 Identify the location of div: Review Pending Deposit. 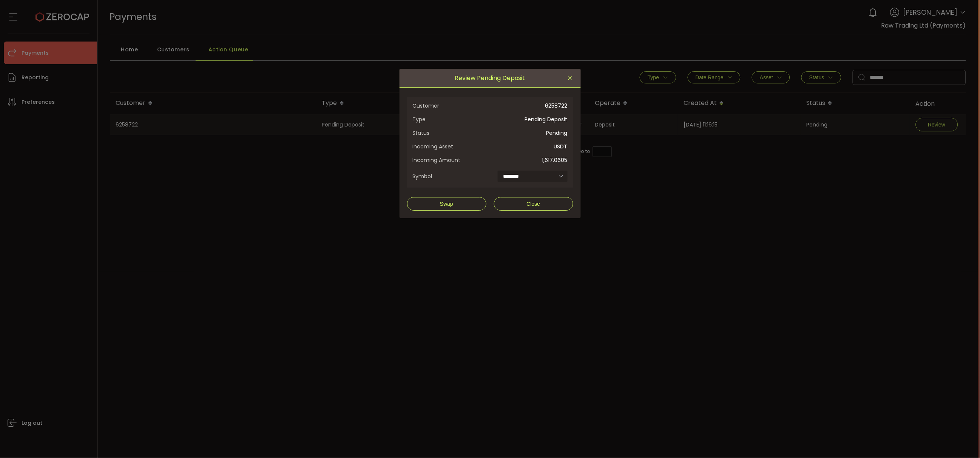
(490, 143).